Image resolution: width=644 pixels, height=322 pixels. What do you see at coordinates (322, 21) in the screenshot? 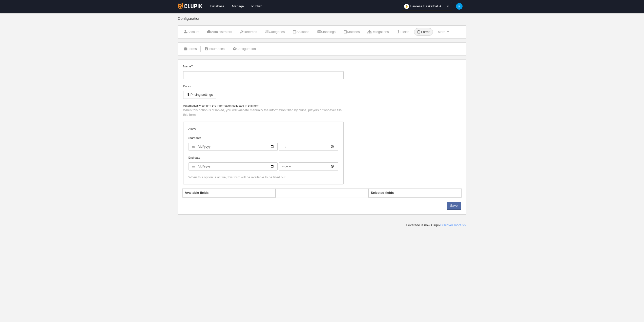
I see `div: Configuration` at bounding box center [322, 21].